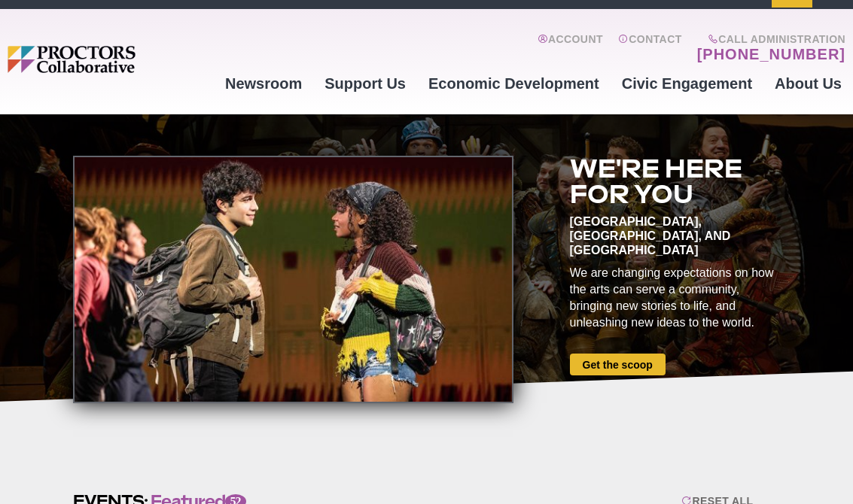 The height and width of the screenshot is (504, 853). What do you see at coordinates (264, 83) in the screenshot?
I see `a: Newsroom` at bounding box center [264, 83].